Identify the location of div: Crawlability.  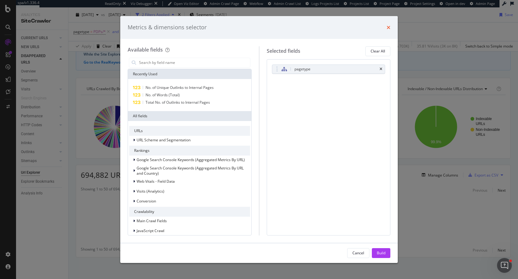
(189, 211).